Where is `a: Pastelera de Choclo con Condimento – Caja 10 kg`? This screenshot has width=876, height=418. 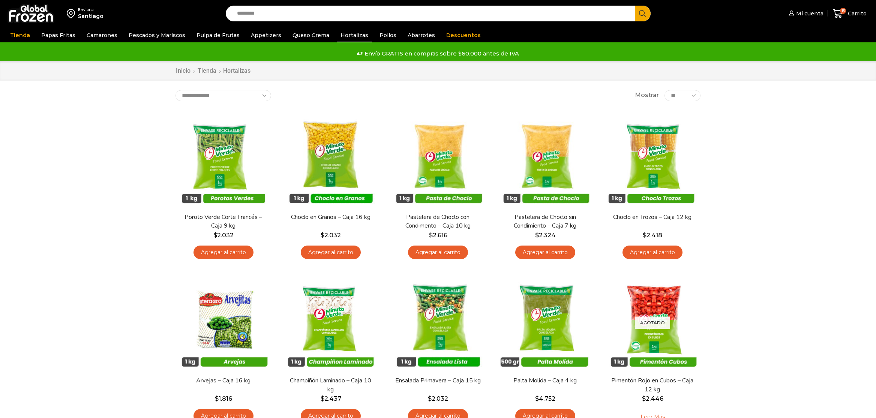
a: Pastelera de Choclo con Condimento – Caja 10 kg is located at coordinates (438, 222).